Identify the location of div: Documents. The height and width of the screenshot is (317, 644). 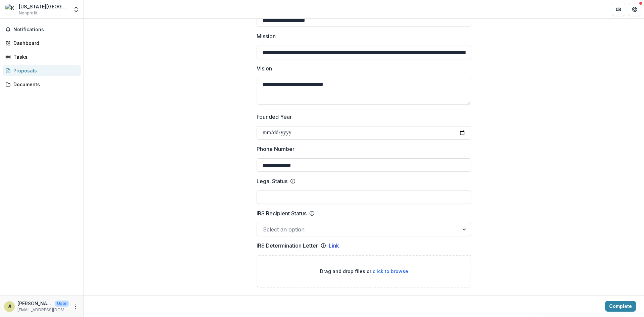
(44, 84).